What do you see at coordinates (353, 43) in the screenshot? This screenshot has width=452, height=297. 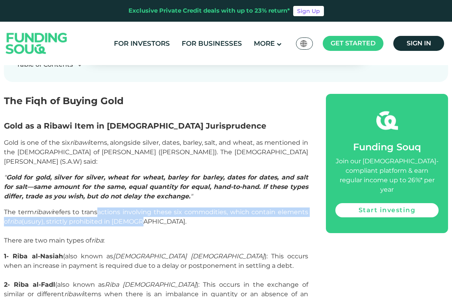 I see `span: Get started` at bounding box center [353, 43].